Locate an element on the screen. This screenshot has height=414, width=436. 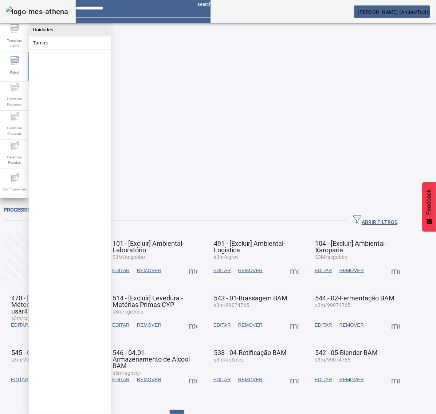
img: logo-mes-athena is located at coordinates (37, 12).